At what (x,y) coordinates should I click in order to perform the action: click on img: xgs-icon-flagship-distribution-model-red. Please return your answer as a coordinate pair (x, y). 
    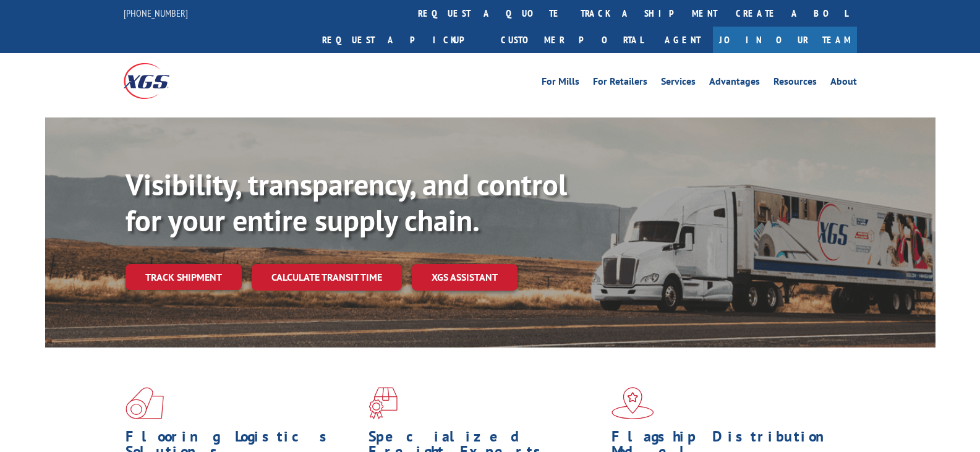
    Looking at the image, I should click on (633, 403).